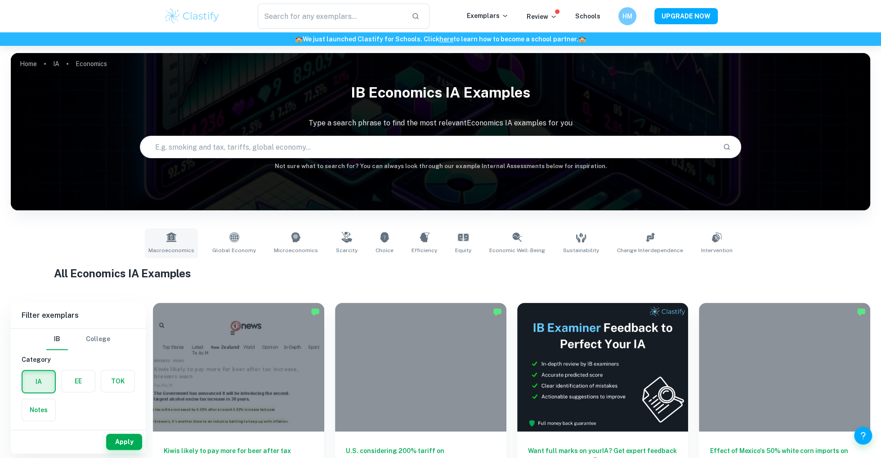 This screenshot has height=458, width=881. What do you see at coordinates (717, 251) in the screenshot?
I see `span: Intervention` at bounding box center [717, 251].